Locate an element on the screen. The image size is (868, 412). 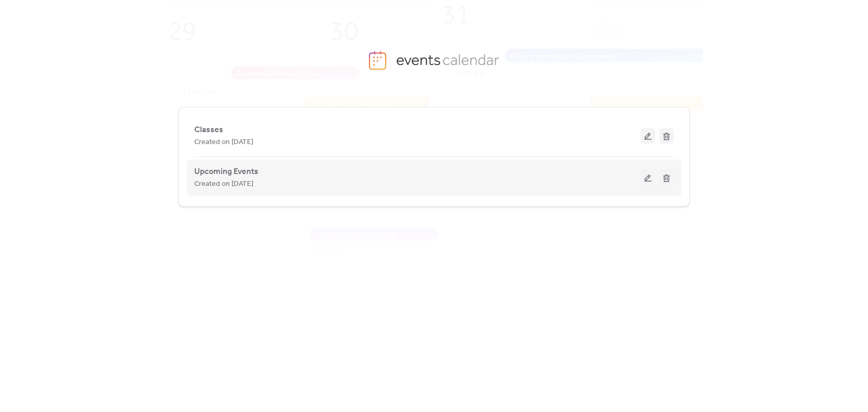
a: Upcoming Events is located at coordinates (227, 171).